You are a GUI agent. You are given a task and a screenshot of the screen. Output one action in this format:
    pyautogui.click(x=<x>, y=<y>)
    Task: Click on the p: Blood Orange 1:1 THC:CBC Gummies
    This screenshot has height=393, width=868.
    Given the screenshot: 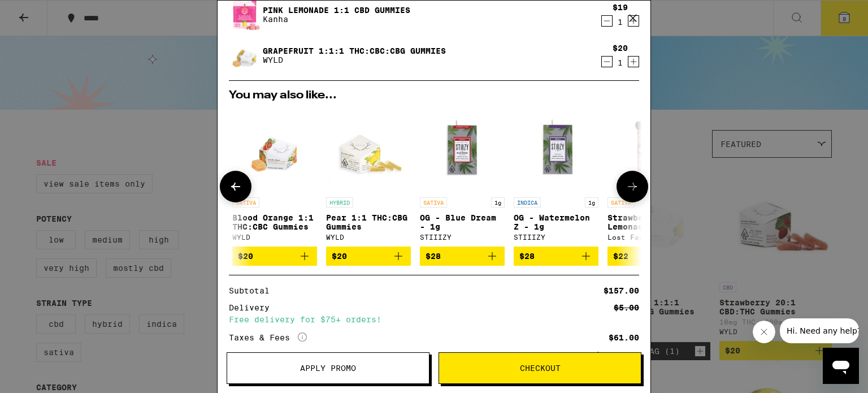 What is the action you would take?
    pyautogui.click(x=275, y=222)
    